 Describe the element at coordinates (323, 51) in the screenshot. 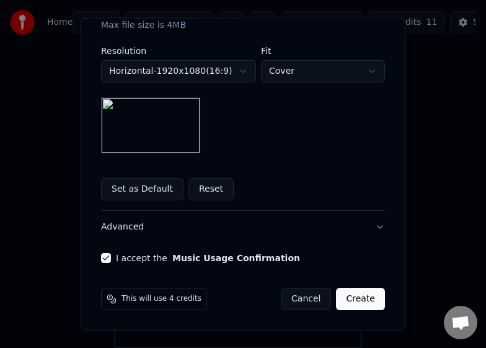

I see `label: Fit` at that location.